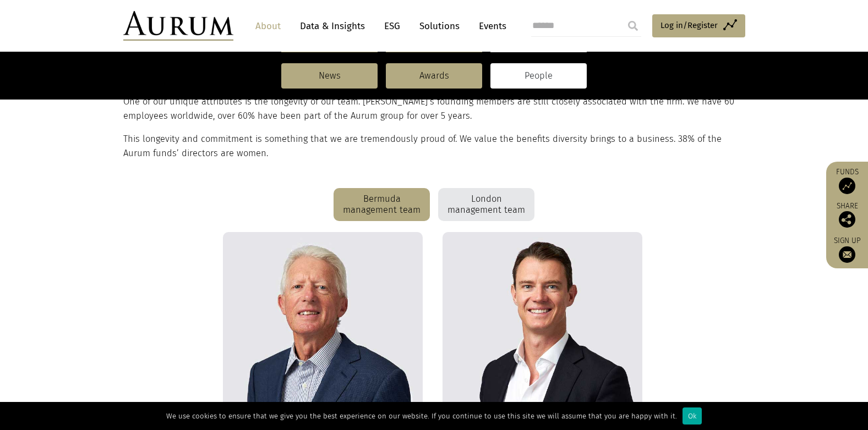  What do you see at coordinates (847, 249) in the screenshot?
I see `a: Sign up` at bounding box center [847, 249].